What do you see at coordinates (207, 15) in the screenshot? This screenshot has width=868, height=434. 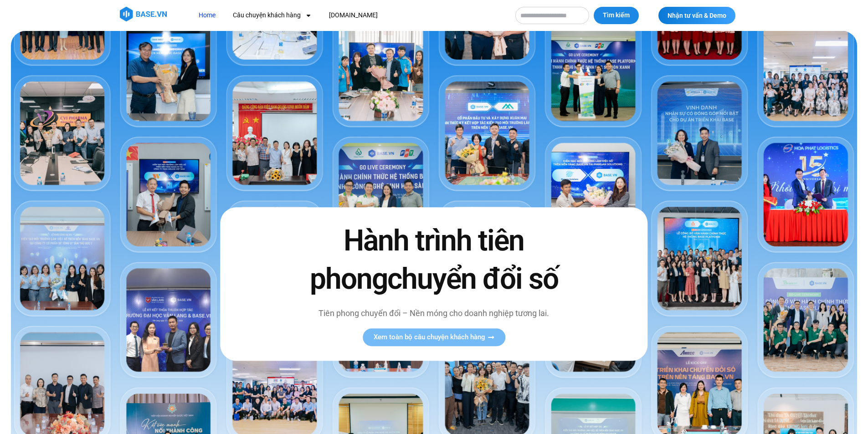 I see `a: Home` at bounding box center [207, 15].